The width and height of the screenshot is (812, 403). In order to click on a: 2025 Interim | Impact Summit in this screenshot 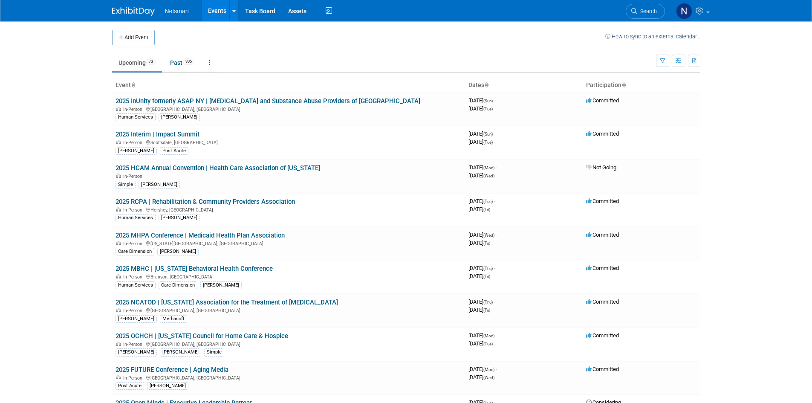, I will do `click(157, 134)`.